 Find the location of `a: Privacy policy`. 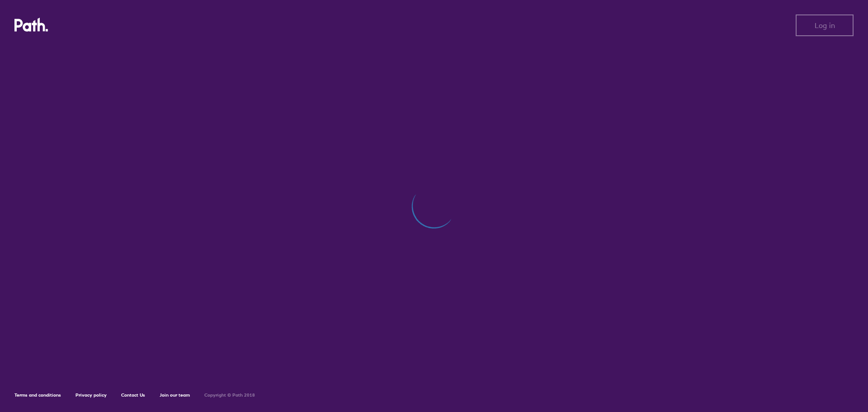

a: Privacy policy is located at coordinates (91, 395).